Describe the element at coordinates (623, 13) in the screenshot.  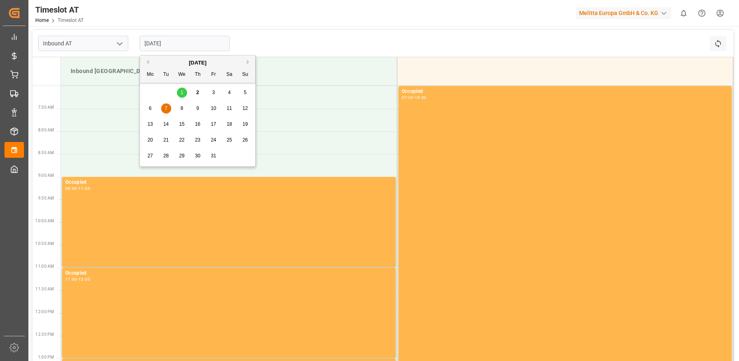
I see `div: Melitta Europa GmbH & Co. KG` at that location.